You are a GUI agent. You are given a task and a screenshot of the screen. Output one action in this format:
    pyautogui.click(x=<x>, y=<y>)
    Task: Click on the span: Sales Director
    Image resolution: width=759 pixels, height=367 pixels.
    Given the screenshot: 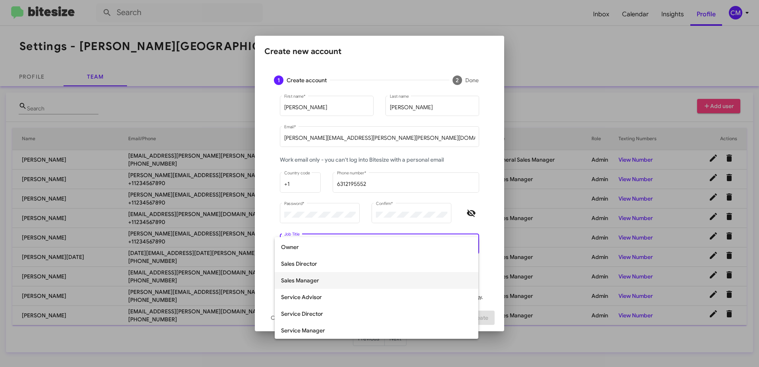 What is the action you would take?
    pyautogui.click(x=376, y=264)
    